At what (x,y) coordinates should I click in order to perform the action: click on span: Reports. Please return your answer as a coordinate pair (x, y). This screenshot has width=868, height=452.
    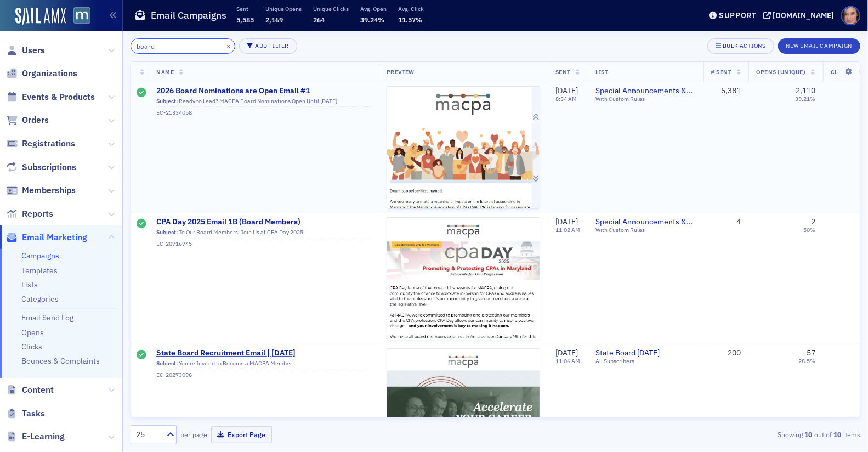
    Looking at the image, I should click on (37, 214).